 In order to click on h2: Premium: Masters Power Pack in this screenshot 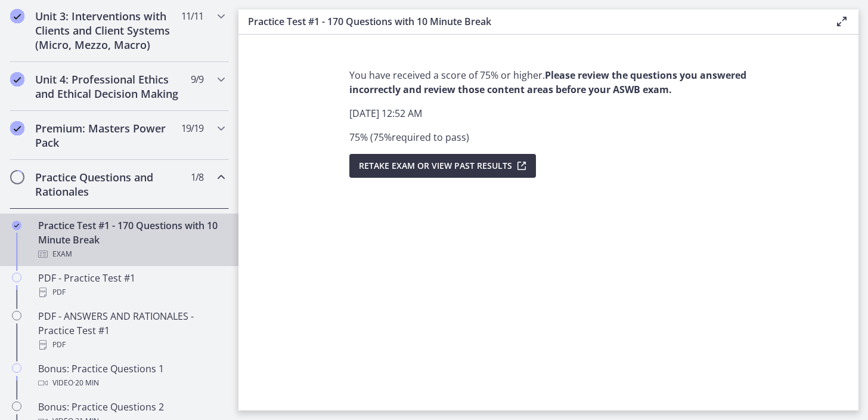, I will do `click(108, 135)`.